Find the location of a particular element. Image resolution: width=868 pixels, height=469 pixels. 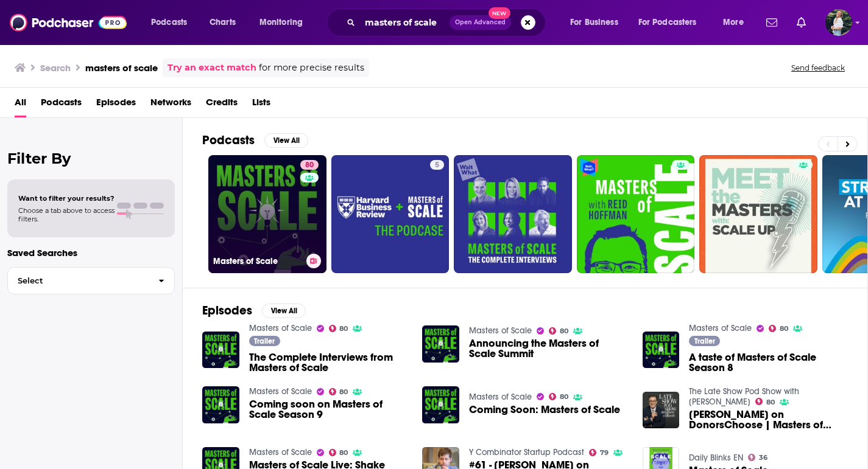

span: Announcing the Masters of Scale Summit is located at coordinates (548, 349).